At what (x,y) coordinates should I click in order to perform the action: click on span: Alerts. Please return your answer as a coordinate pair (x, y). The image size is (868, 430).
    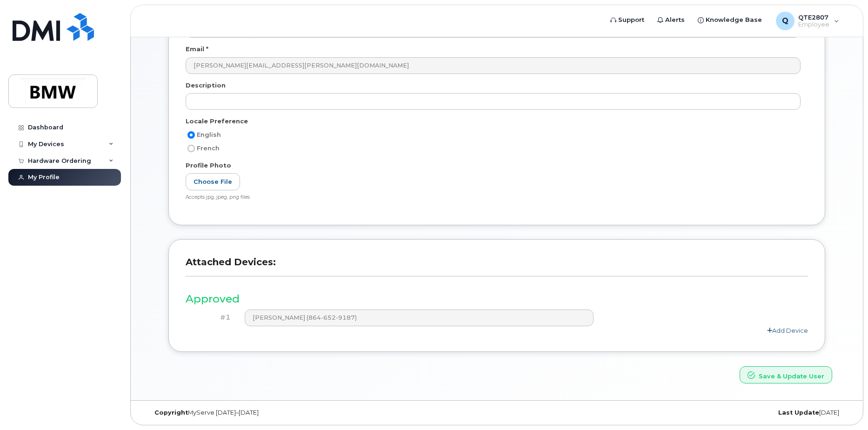
    Looking at the image, I should click on (675, 20).